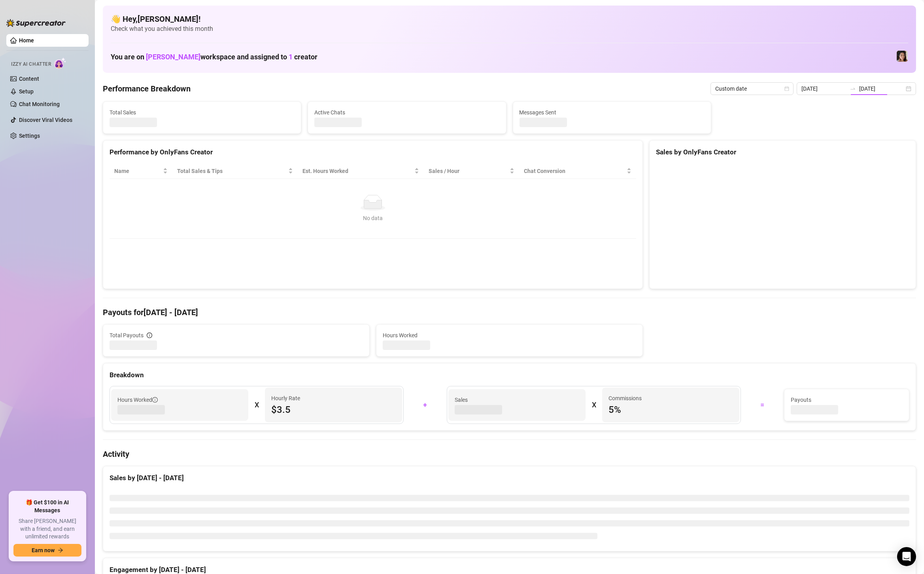 The image size is (924, 574). I want to click on h1: You are on workspace and assigned to creator, so click(214, 57).